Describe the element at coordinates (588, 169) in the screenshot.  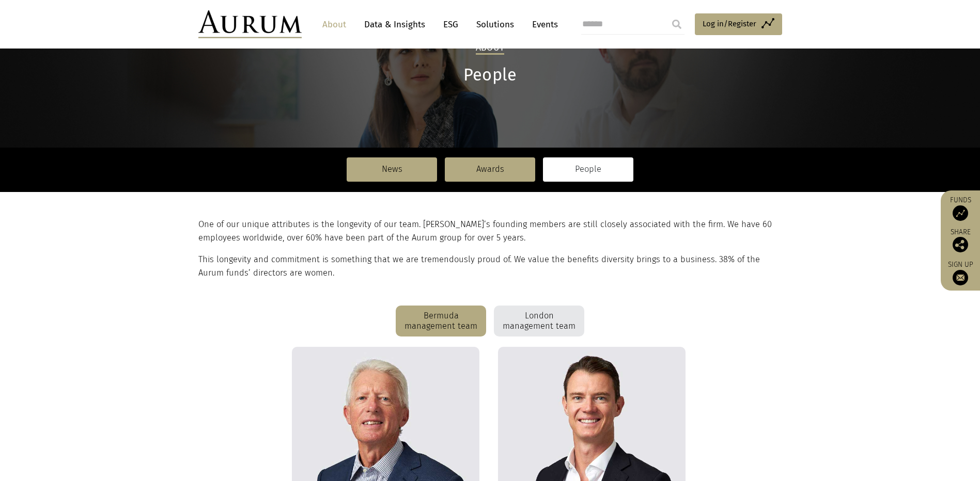
I see `a: People` at that location.